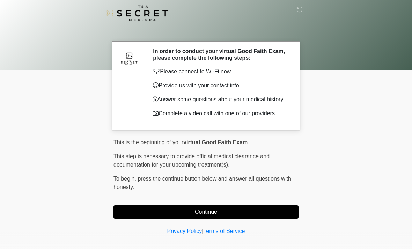 The height and width of the screenshot is (249, 412). What do you see at coordinates (148, 142) in the screenshot?
I see `span: This is the beginning of your` at bounding box center [148, 142].